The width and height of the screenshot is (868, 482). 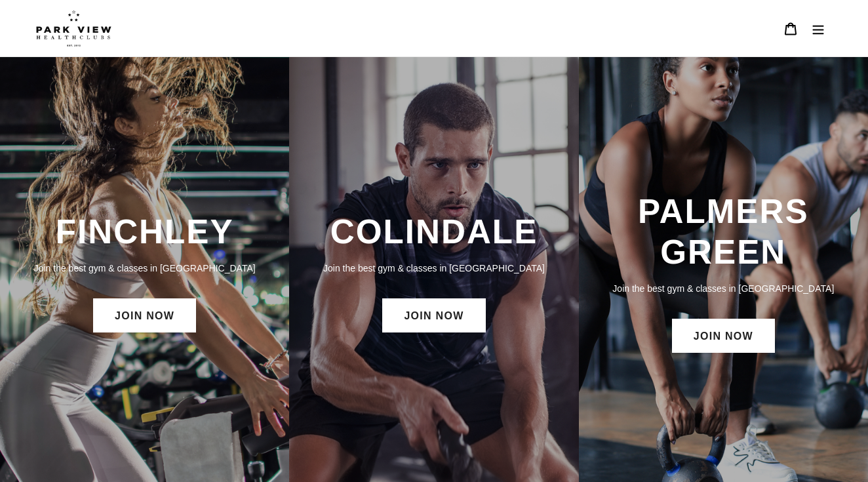 What do you see at coordinates (723, 336) in the screenshot?
I see `a: JOIN NOW: Palmers Green Membership` at bounding box center [723, 336].